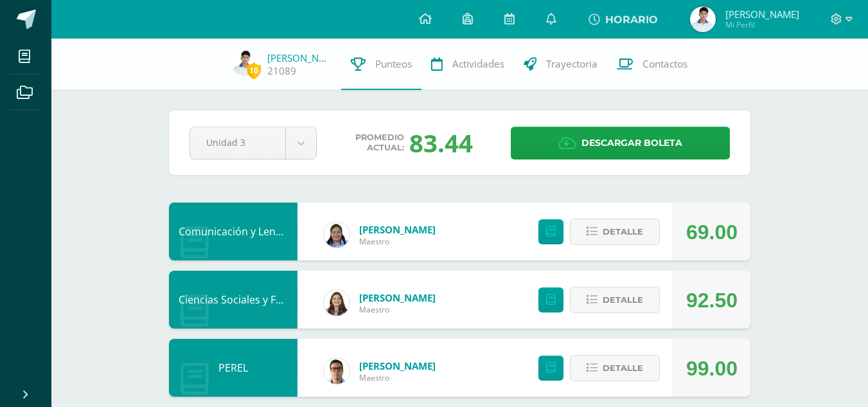 Image resolution: width=868 pixels, height=407 pixels. I want to click on div: Ciencias Sociales y Formación Ciudadana 5, so click(233, 299).